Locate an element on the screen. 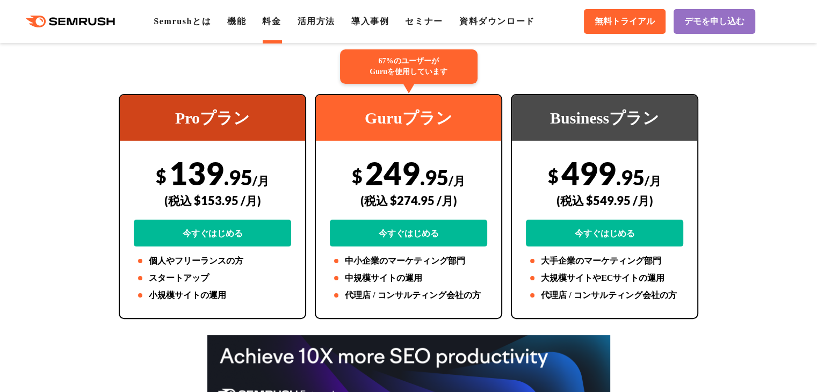 This screenshot has height=392, width=817. li: 個人やフリーランスの方 is located at coordinates (212, 261).